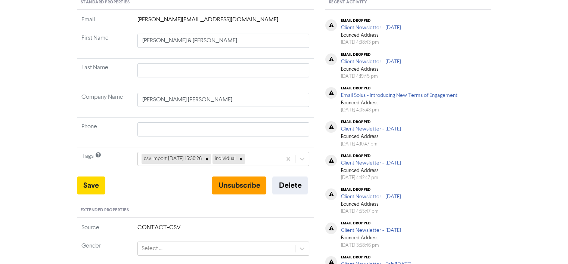 This screenshot has width=568, height=264. I want to click on button: Delete, so click(290, 185).